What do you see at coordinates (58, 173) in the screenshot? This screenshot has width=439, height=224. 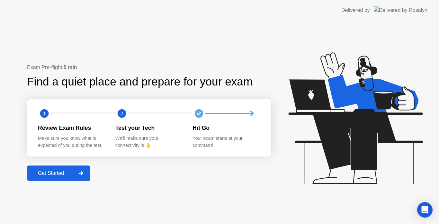 I see `button: Get Started` at bounding box center [58, 173].